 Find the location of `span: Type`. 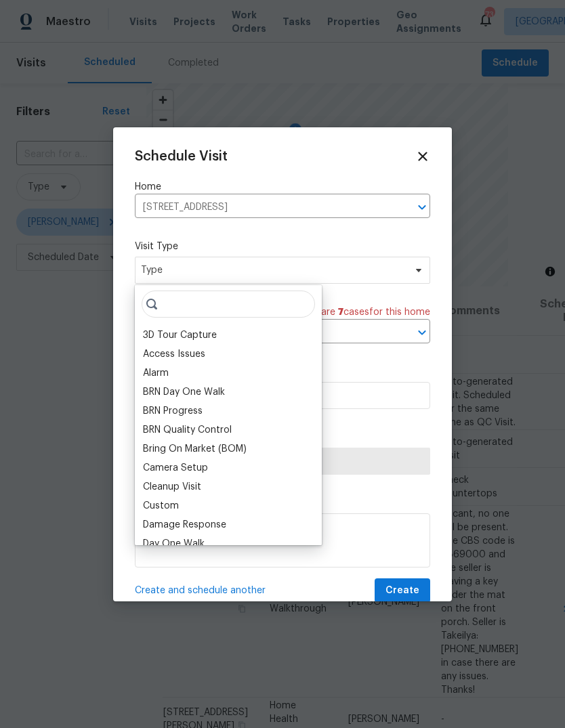

span: Type is located at coordinates (273, 271).